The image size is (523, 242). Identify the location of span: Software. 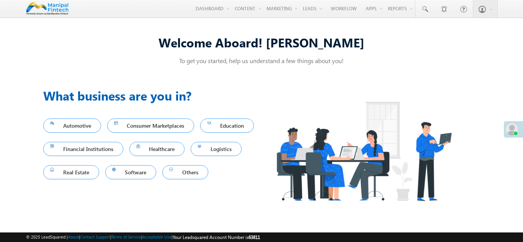
(131, 172).